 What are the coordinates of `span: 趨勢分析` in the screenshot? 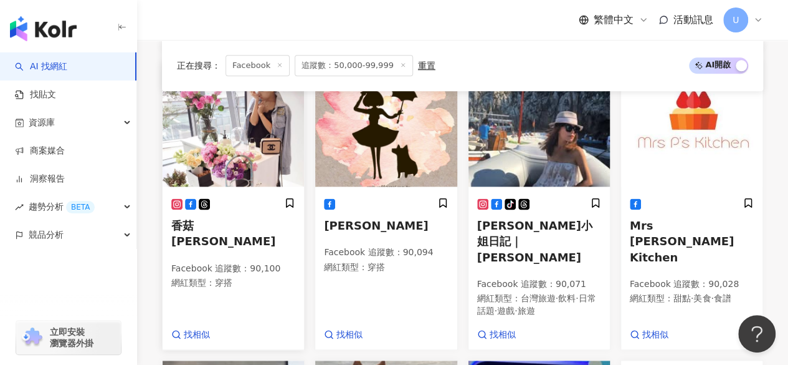 It's located at (62, 206).